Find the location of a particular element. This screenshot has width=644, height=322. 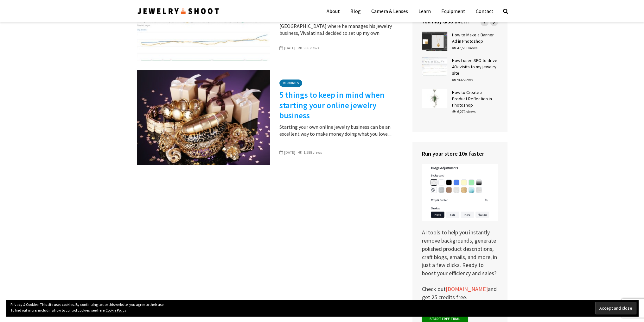

p: AI tools to help you instantly remove backgrounds, generate polished product descriptions, craft ... is located at coordinates (460, 220).